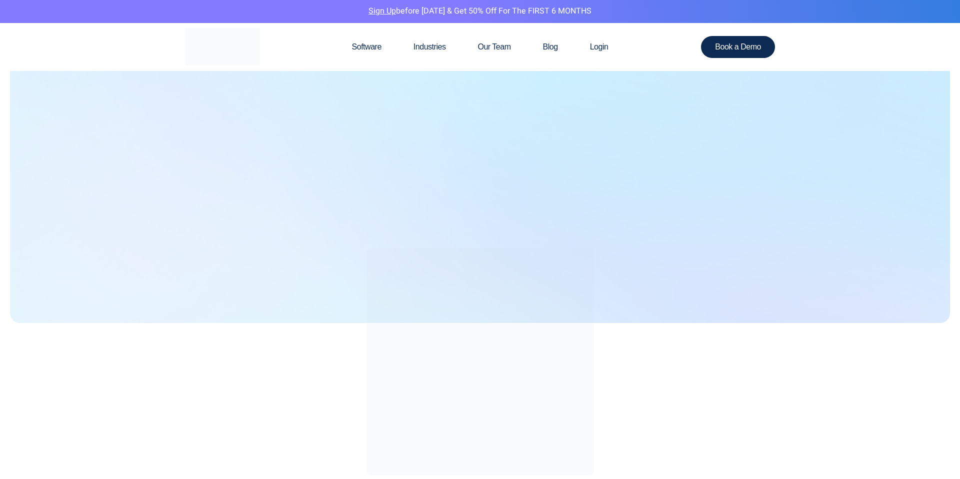 This screenshot has height=479, width=960. Describe the element at coordinates (494, 47) in the screenshot. I see `a: Our Team` at that location.